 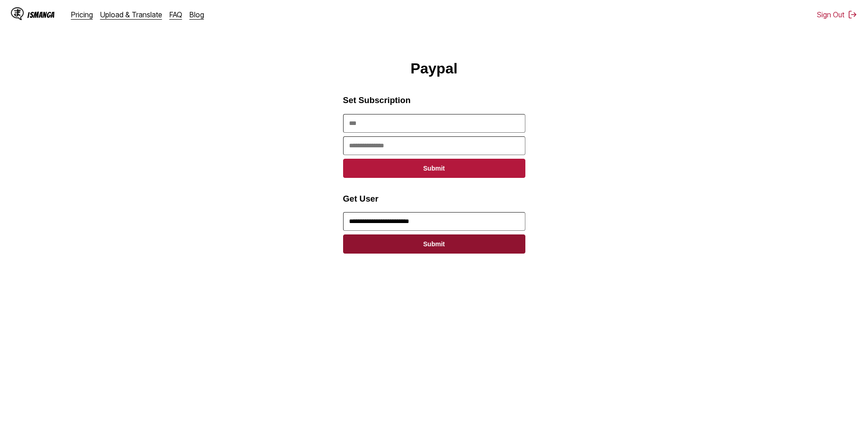 I want to click on button: Sign Out, so click(x=837, y=14).